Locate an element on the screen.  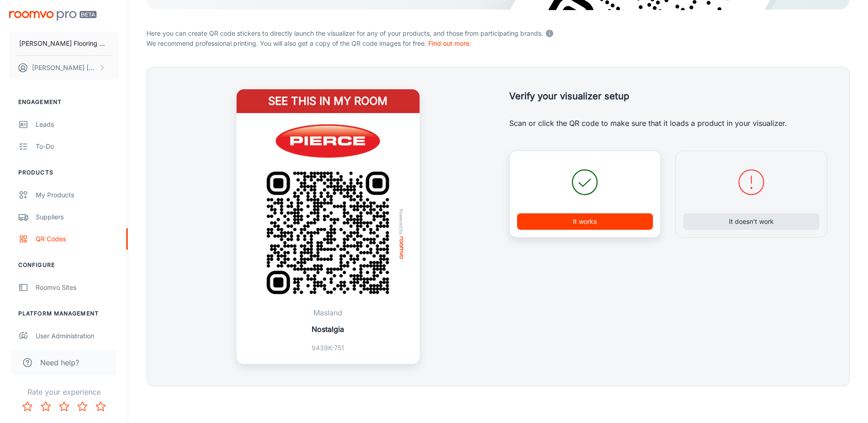
div: Suppliers is located at coordinates (77, 217).